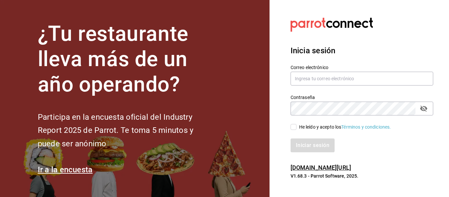 Image resolution: width=449 pixels, height=197 pixels. Describe the element at coordinates (362, 51) in the screenshot. I see `h3: Inicia sesión` at that location.